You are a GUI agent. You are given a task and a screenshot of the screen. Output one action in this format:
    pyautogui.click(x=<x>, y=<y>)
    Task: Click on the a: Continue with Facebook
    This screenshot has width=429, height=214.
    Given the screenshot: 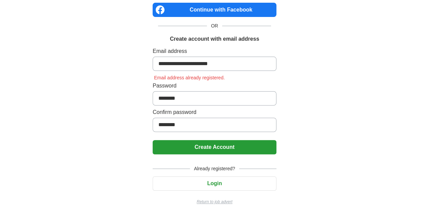 What is the action you would take?
    pyautogui.click(x=214, y=10)
    